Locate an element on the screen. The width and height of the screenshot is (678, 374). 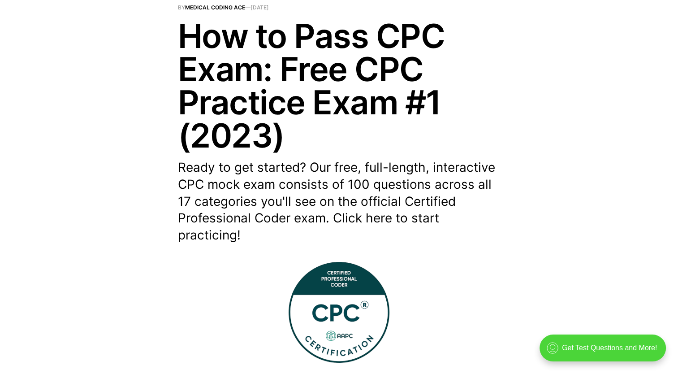
p: Ready to get started? Our free, full-length, interactive CPC mock exam consists of 100 questions ... is located at coordinates (339, 201).